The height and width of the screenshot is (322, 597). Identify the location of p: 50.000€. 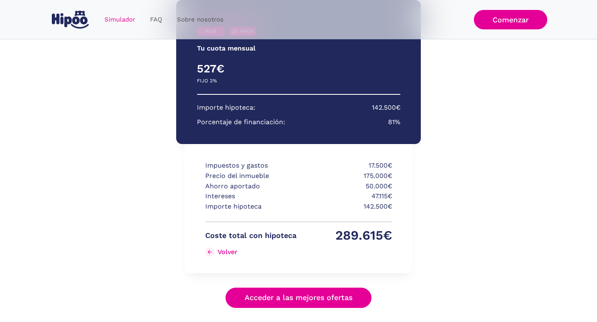
(346, 187).